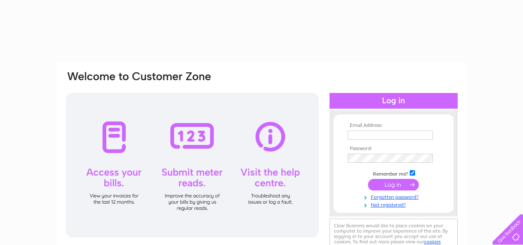  Describe the element at coordinates (393, 126) in the screenshot. I see `th: Email Address:` at that location.